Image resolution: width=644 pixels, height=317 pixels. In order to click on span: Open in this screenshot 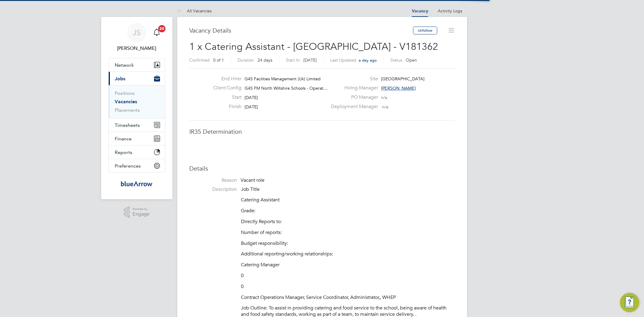, I will do `click(412, 60)`.